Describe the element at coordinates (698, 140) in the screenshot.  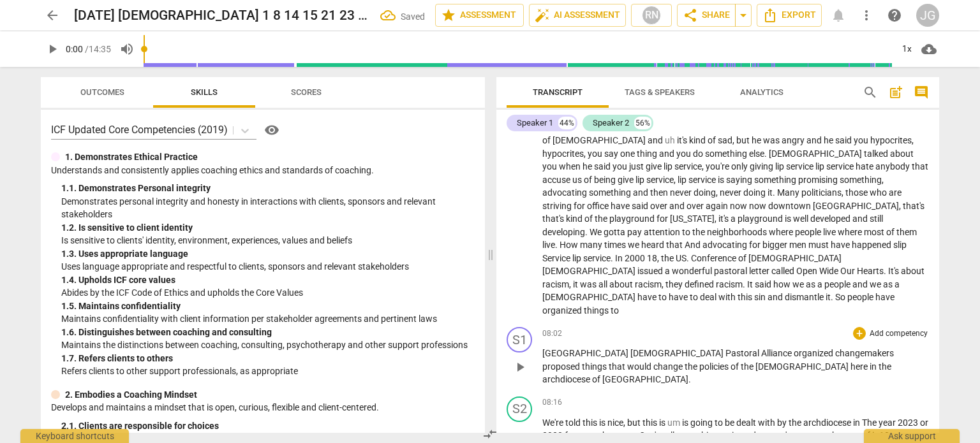
I see `span: kind` at that location.